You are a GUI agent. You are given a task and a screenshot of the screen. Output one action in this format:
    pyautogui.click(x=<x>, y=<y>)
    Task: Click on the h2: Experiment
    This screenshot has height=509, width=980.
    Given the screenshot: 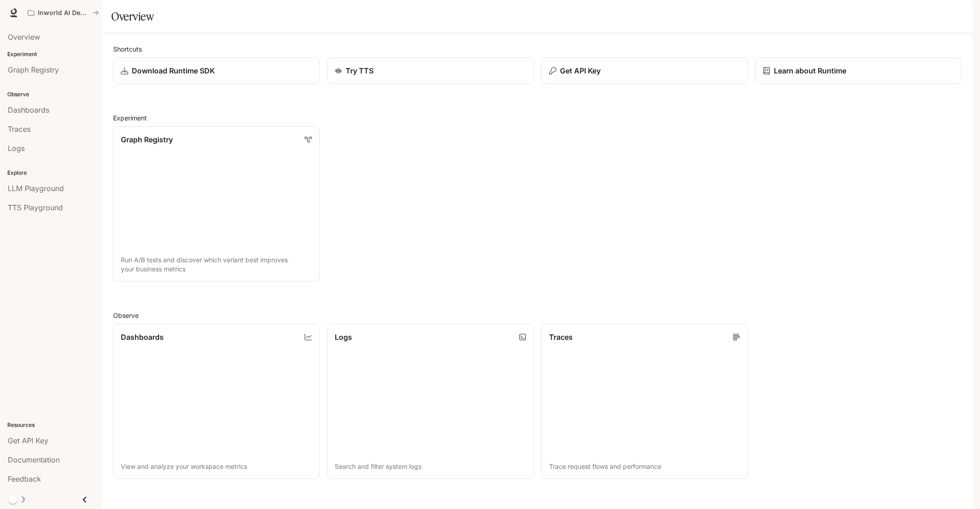 What is the action you would take?
    pyautogui.click(x=538, y=117)
    